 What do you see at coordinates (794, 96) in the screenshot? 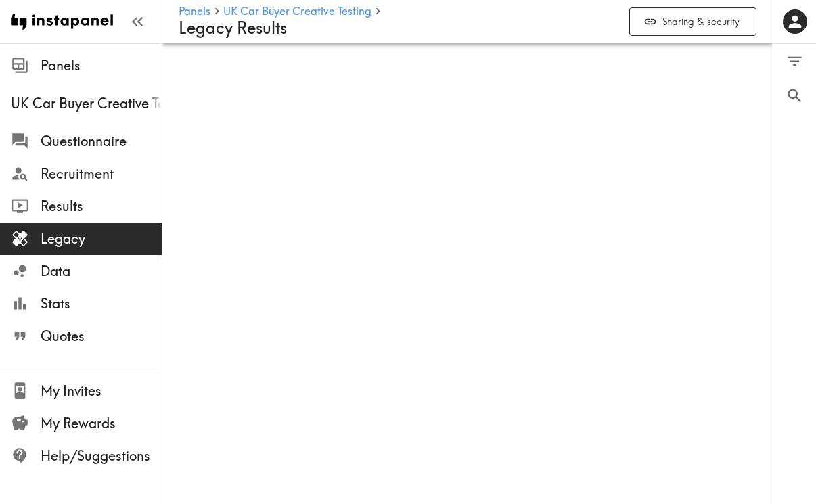
I see `span: Search` at bounding box center [794, 96].